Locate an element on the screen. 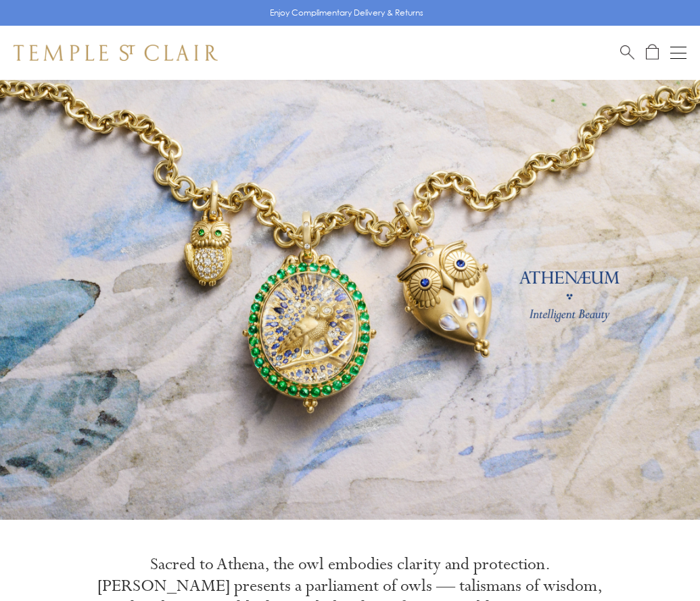 The width and height of the screenshot is (700, 601). a: Open Shopping Bag is located at coordinates (653, 52).